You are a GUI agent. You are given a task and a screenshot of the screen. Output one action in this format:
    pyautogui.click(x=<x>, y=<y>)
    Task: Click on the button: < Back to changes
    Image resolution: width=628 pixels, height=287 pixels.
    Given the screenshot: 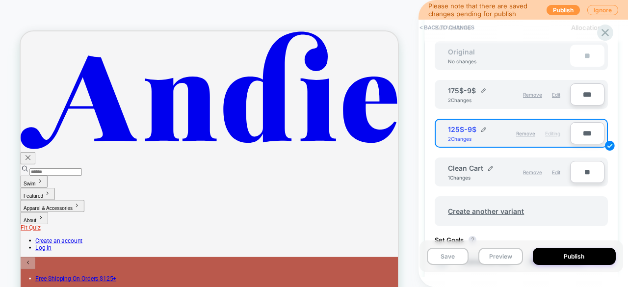 What is the action you would take?
    pyautogui.click(x=447, y=27)
    